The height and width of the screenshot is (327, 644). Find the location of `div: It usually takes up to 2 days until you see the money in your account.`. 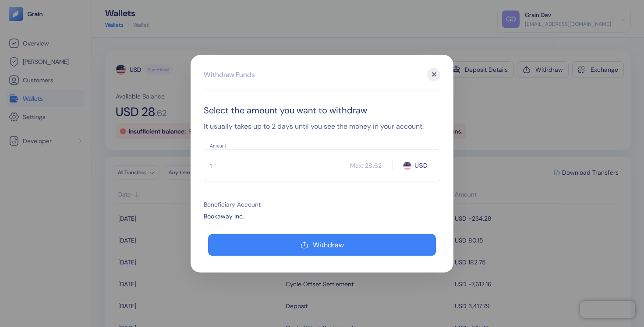

div: It usually takes up to 2 days until you see the money in your account. is located at coordinates (322, 127).